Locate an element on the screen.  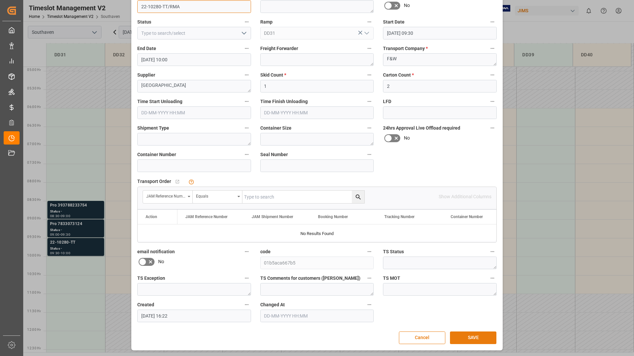
span: JAM Shipment Number is located at coordinates (272, 217).